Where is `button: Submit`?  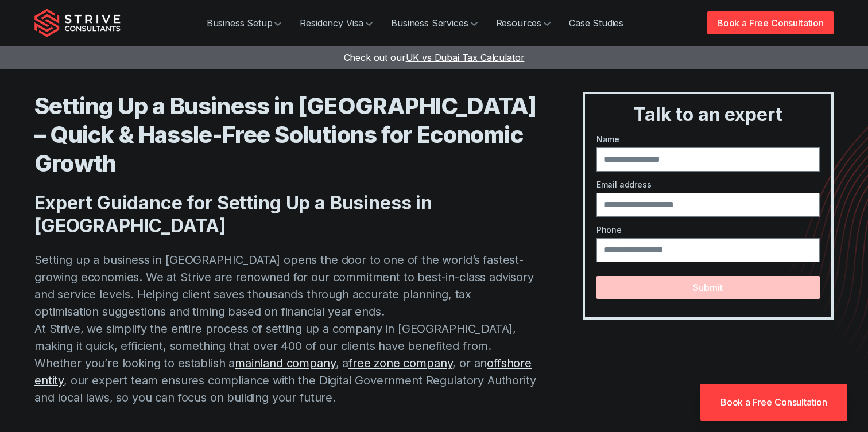
button: Submit is located at coordinates (708, 288).